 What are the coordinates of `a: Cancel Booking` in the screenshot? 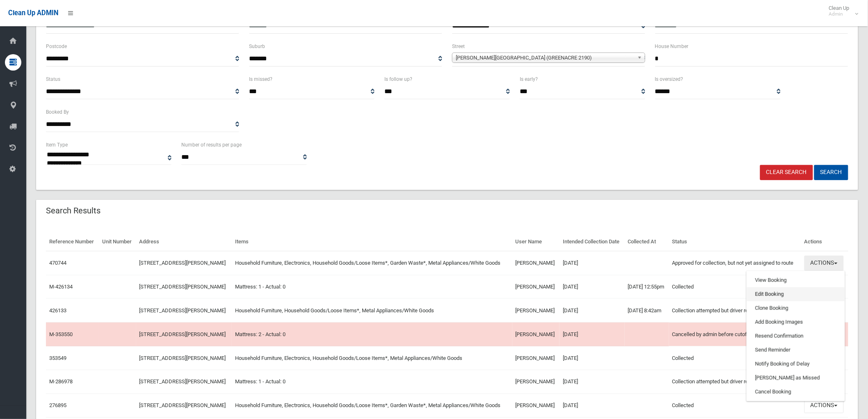 It's located at (796, 392).